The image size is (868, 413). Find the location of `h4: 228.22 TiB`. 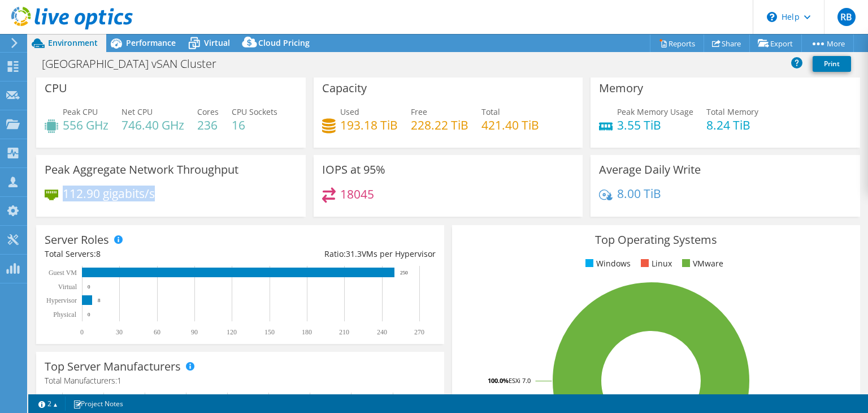

h4: 228.22 TiB is located at coordinates (440, 125).